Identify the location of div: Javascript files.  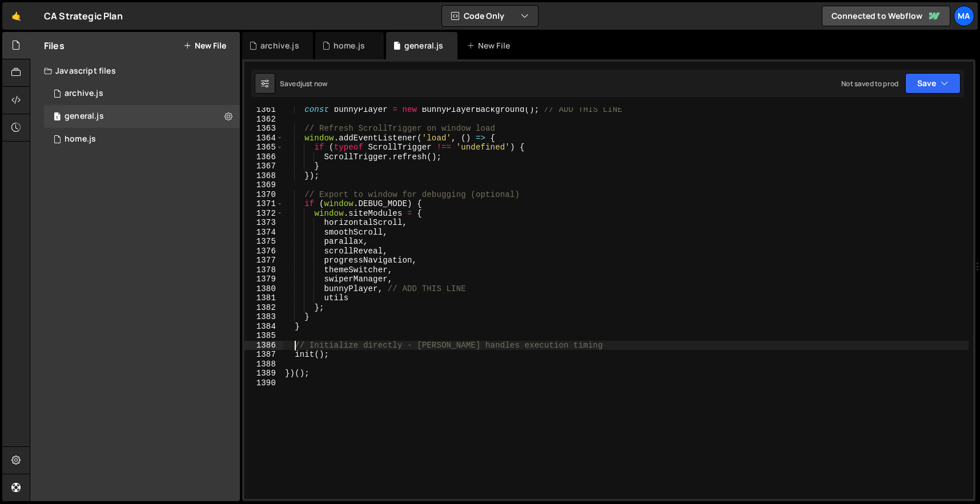
(135, 71).